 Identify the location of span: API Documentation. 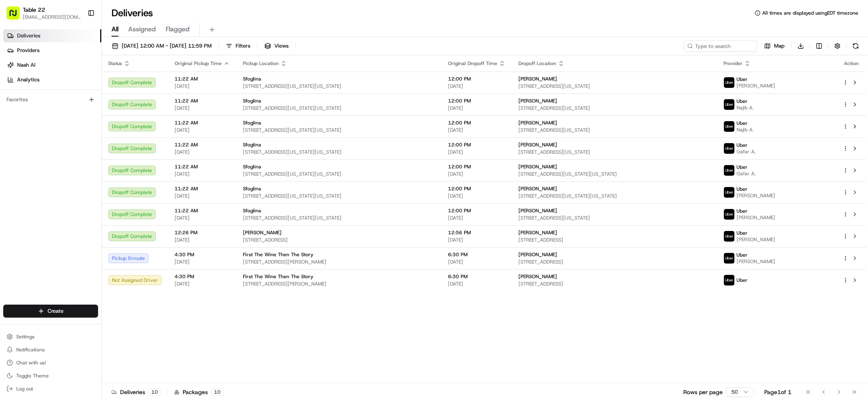
(104, 186).